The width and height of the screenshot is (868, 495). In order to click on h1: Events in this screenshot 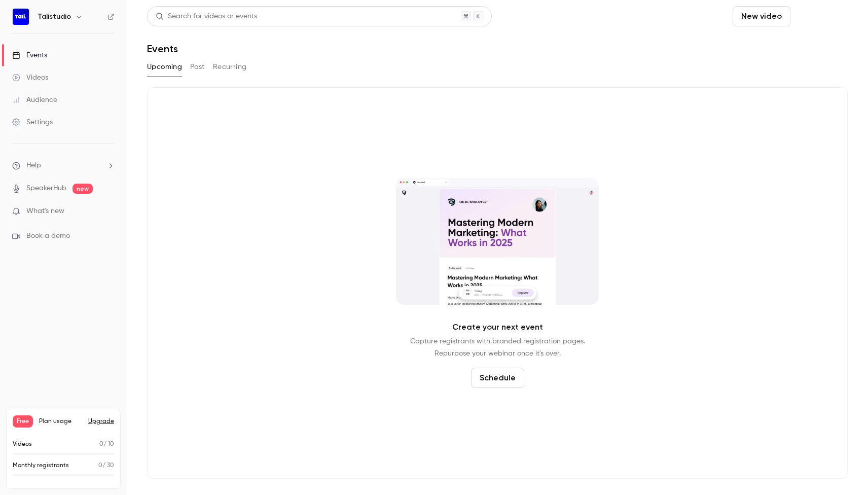, I will do `click(162, 49)`.